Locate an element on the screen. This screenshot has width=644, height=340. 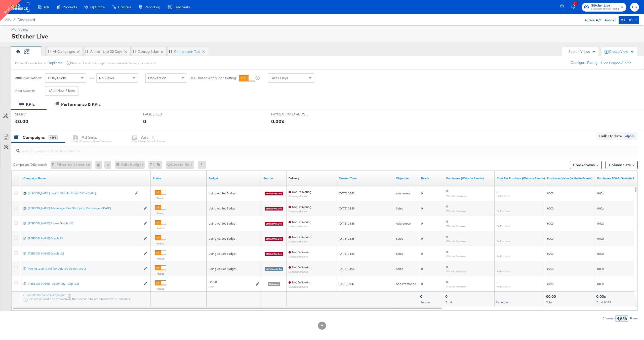
span: Stitcher Live is located at coordinates (605, 5).